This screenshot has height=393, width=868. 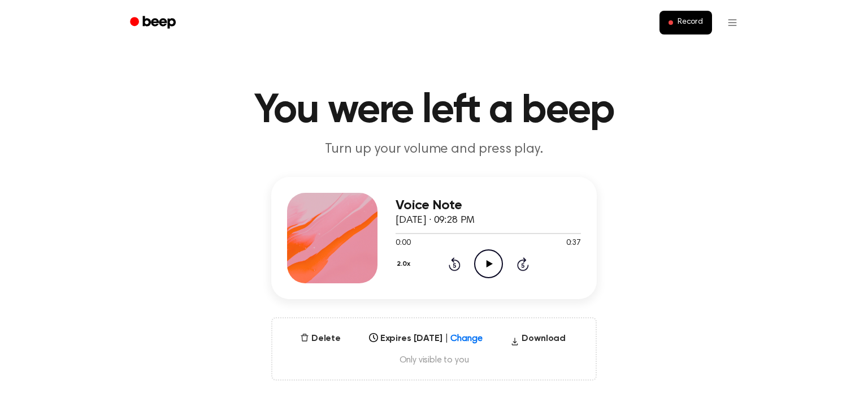 I want to click on button: 2.0x, so click(x=404, y=264).